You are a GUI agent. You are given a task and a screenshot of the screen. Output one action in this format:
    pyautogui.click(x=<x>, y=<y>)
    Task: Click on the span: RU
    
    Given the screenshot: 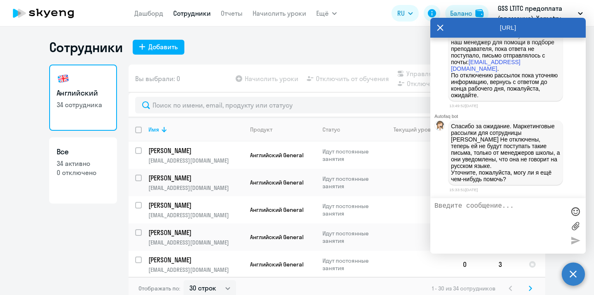 What is the action you would take?
    pyautogui.click(x=401, y=13)
    